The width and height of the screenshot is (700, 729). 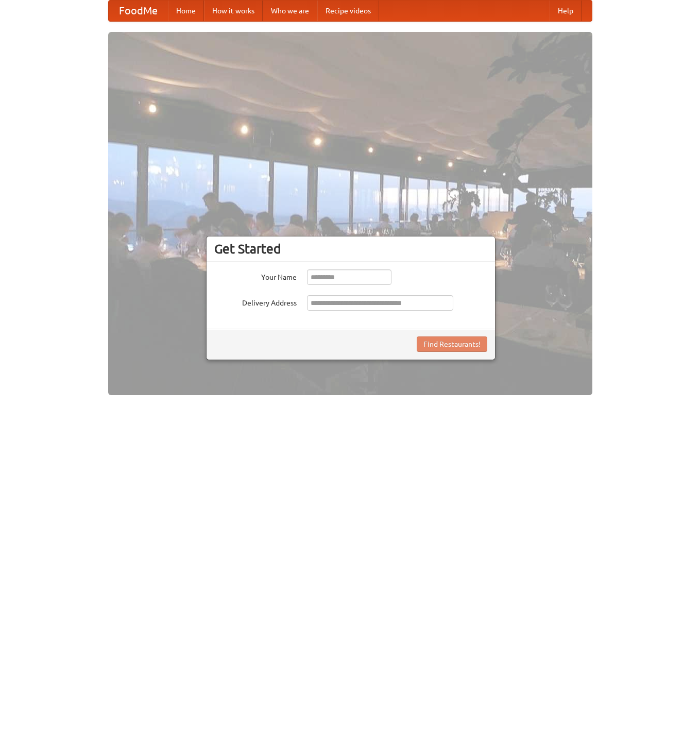 What do you see at coordinates (256, 275) in the screenshot?
I see `label: Your Name` at bounding box center [256, 275].